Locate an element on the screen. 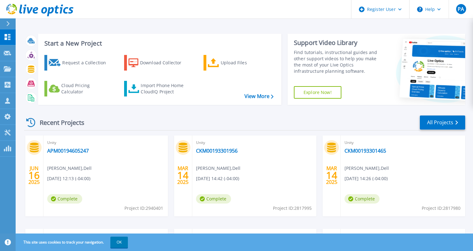 The image size is (473, 251). a: Cloud Pricing Calculator is located at coordinates (79, 89).